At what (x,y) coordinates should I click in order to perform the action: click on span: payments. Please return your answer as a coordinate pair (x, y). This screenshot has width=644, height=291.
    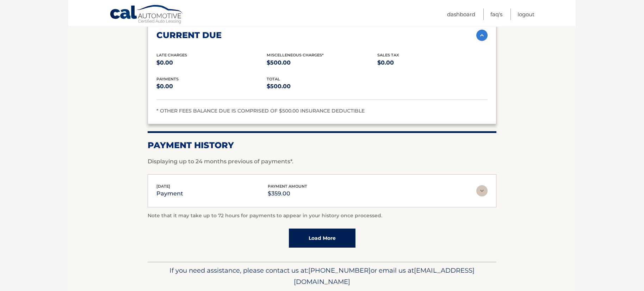
    Looking at the image, I should click on (168, 79).